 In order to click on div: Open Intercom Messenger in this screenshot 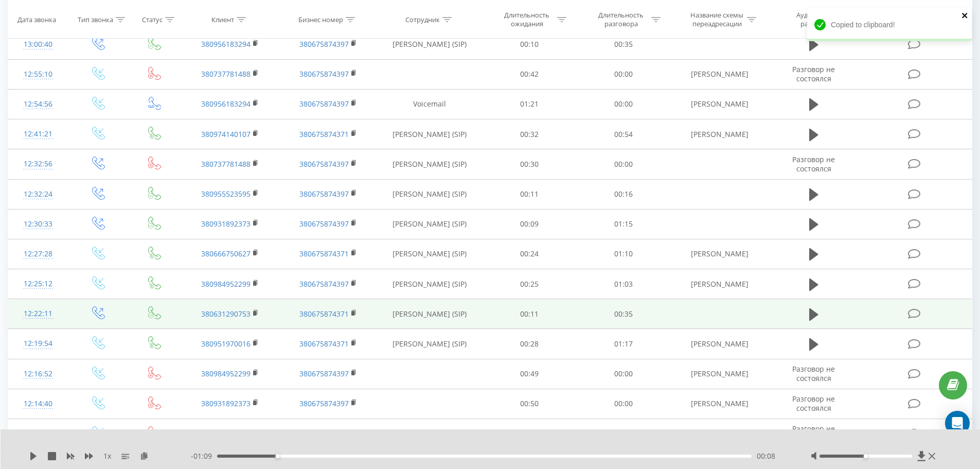, I will do `click(957, 423)`.